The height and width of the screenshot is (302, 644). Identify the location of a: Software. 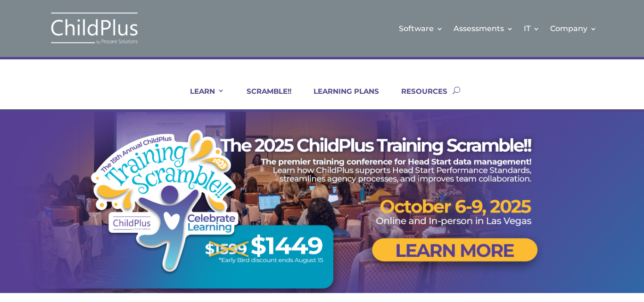
(421, 28).